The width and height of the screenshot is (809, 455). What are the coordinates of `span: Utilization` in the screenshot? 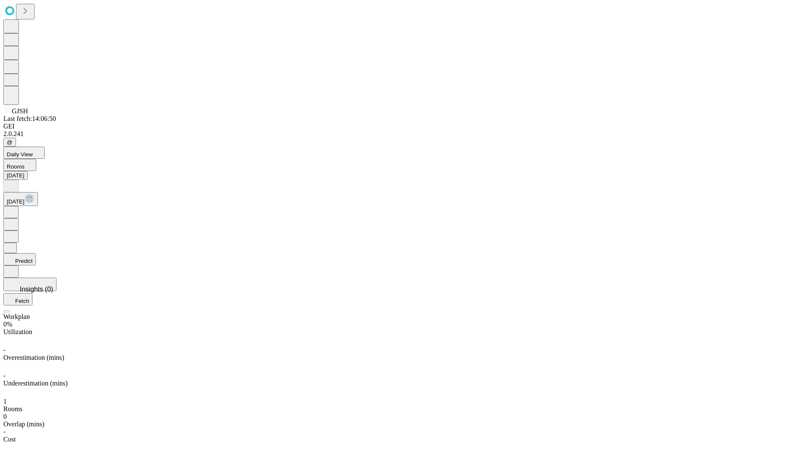 It's located at (18, 332).